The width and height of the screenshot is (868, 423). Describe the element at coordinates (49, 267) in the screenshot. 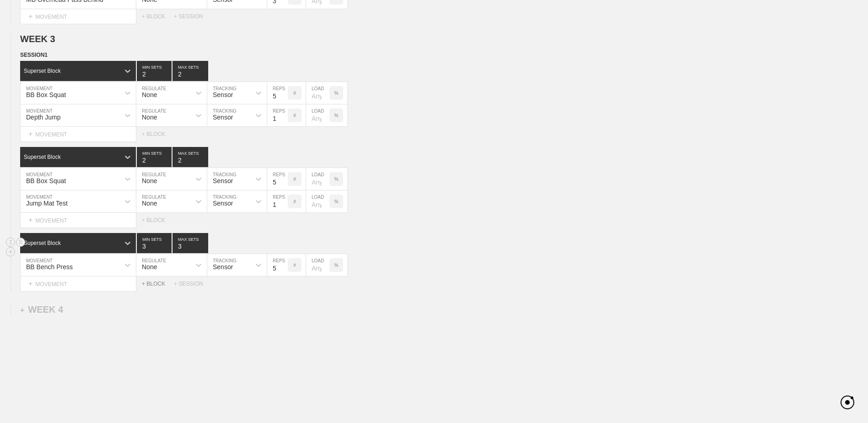

I see `div: BB Bench Press` at that location.